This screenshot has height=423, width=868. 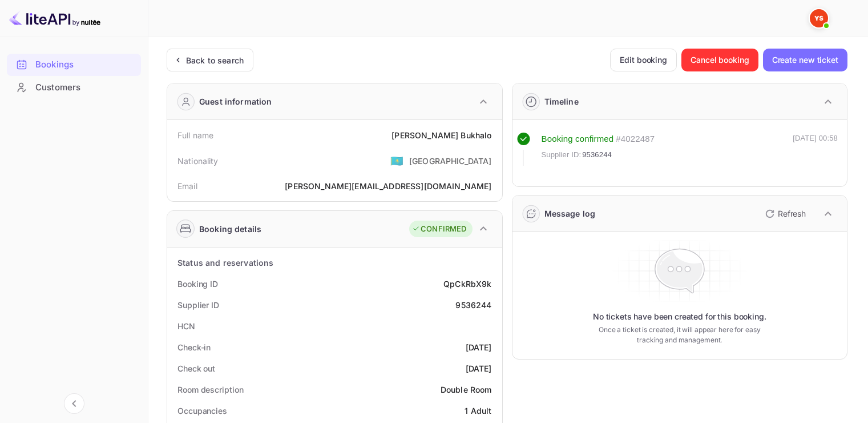 I want to click on div: Timeline, so click(x=562, y=101).